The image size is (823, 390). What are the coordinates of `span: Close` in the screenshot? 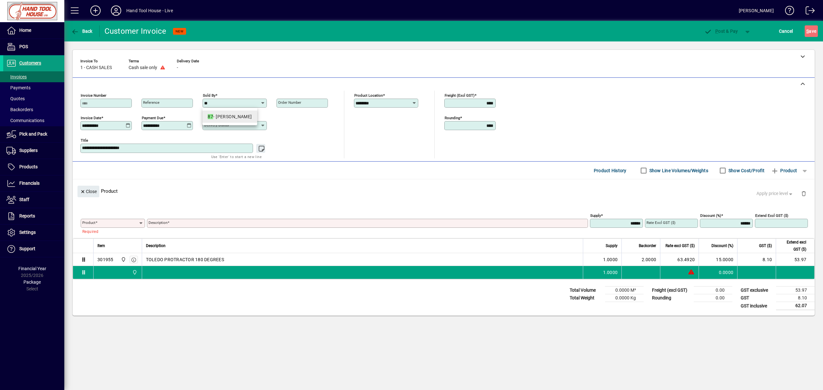 It's located at (88, 192).